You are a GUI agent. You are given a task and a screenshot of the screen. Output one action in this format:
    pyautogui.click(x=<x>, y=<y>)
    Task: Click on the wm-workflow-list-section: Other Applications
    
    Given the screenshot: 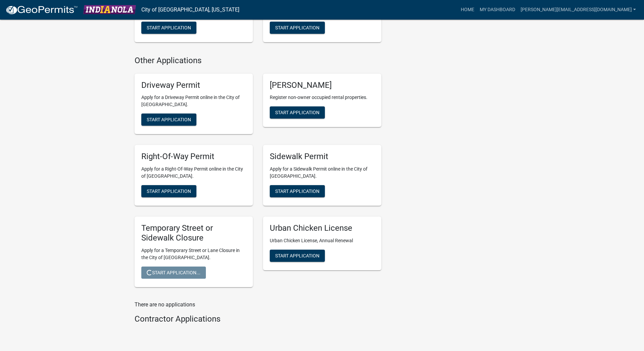 What is the action you would take?
    pyautogui.click(x=258, y=174)
    